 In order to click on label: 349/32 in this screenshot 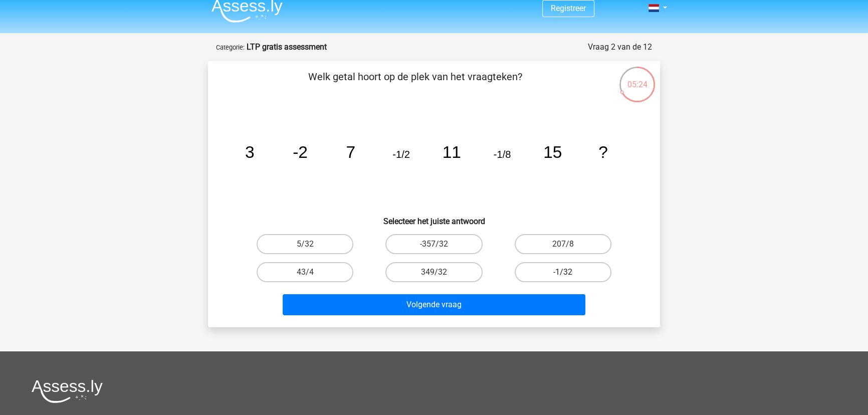, I will do `click(433, 272)`.